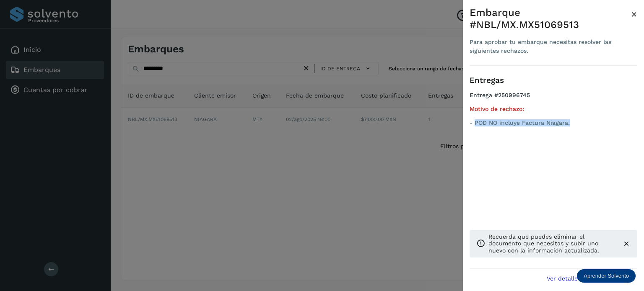 Image resolution: width=644 pixels, height=291 pixels. What do you see at coordinates (634, 14) in the screenshot?
I see `button: Close` at bounding box center [634, 14].